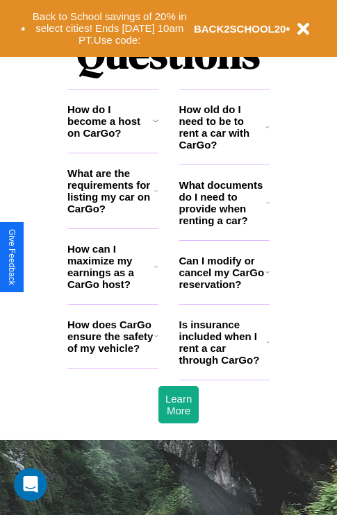  Describe the element at coordinates (222, 342) in the screenshot. I see `h3: Is insurance included when I rent a car through CarGo?` at that location.